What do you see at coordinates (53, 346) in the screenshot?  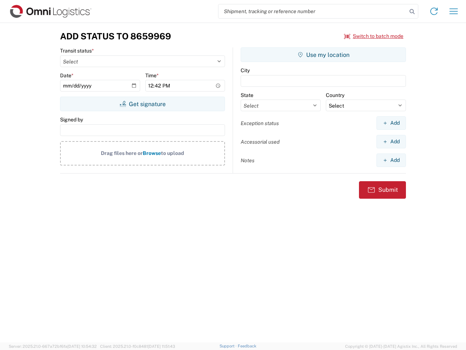 I see `span: Server: 2025.21.0-667a72bf6fa` at bounding box center [53, 346].